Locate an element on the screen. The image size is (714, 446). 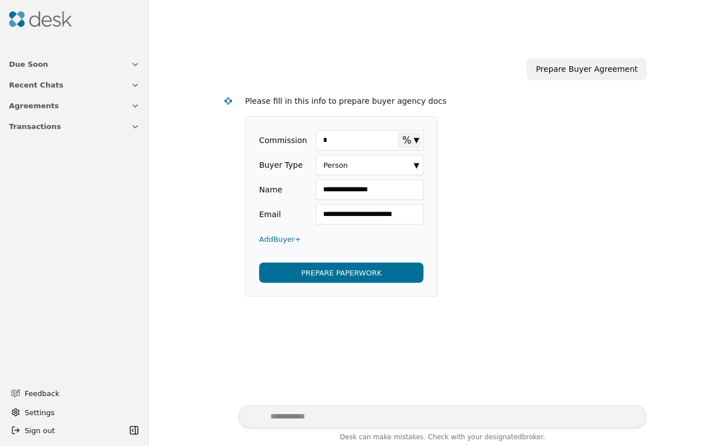
span: Recent Chats is located at coordinates (36, 85).